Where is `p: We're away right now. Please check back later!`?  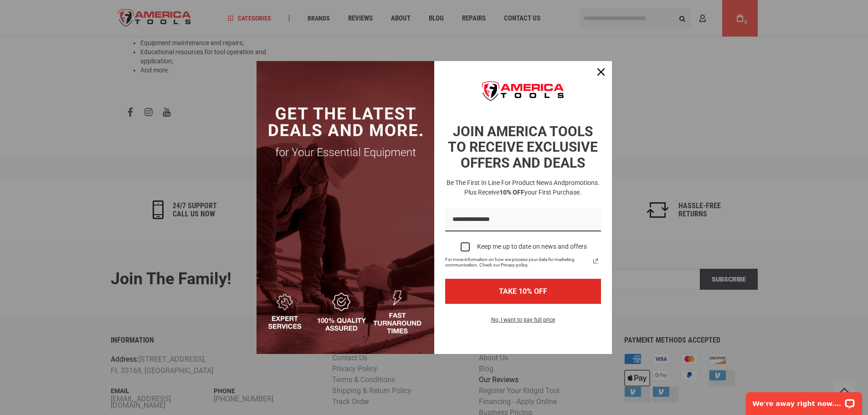
p: We're away right now. Please check back later! is located at coordinates (58, 17).